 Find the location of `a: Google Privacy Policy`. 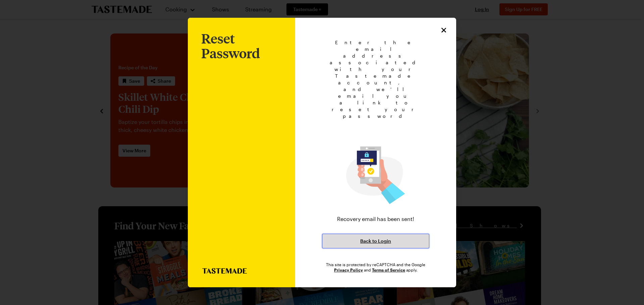

a: Google Privacy Policy is located at coordinates (349, 269).